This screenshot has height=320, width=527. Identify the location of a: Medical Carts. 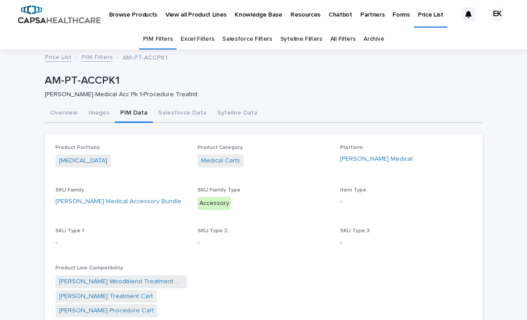
(221, 161).